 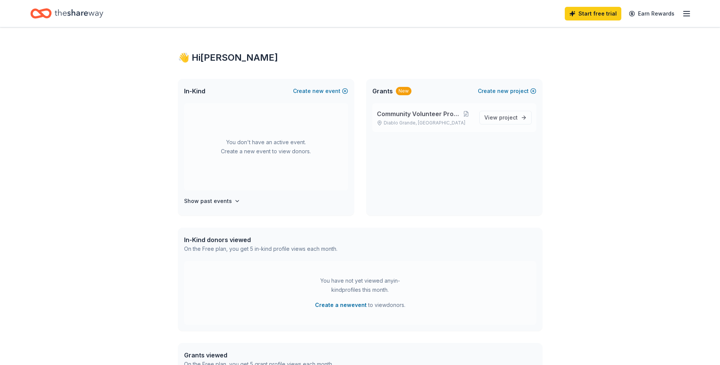 What do you see at coordinates (507, 91) in the screenshot?
I see `button: Createnewproject` at bounding box center [507, 91].